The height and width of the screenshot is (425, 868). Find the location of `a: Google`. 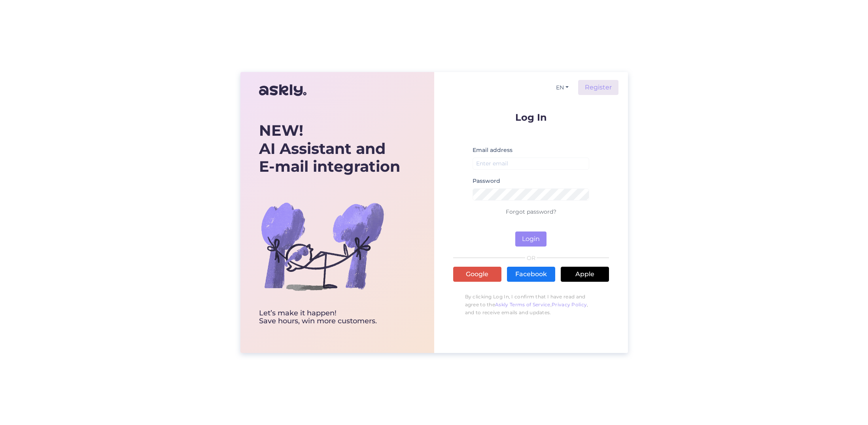

a: Google is located at coordinates (477, 274).